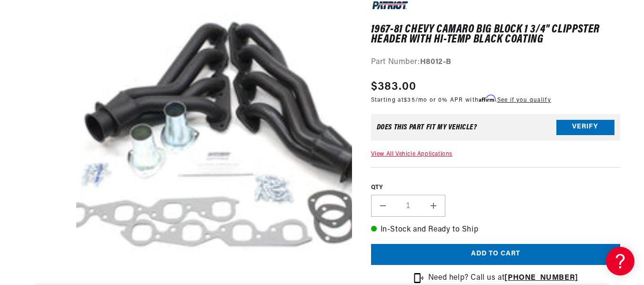 The height and width of the screenshot is (285, 644). Describe the element at coordinates (503, 278) in the screenshot. I see `p: Need help? Call us at` at that location.